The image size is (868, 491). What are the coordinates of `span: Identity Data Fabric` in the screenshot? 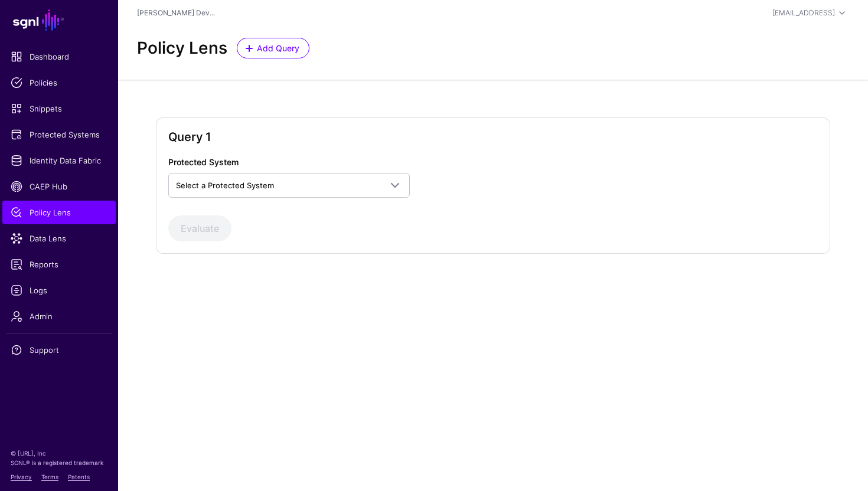 It's located at (59, 161).